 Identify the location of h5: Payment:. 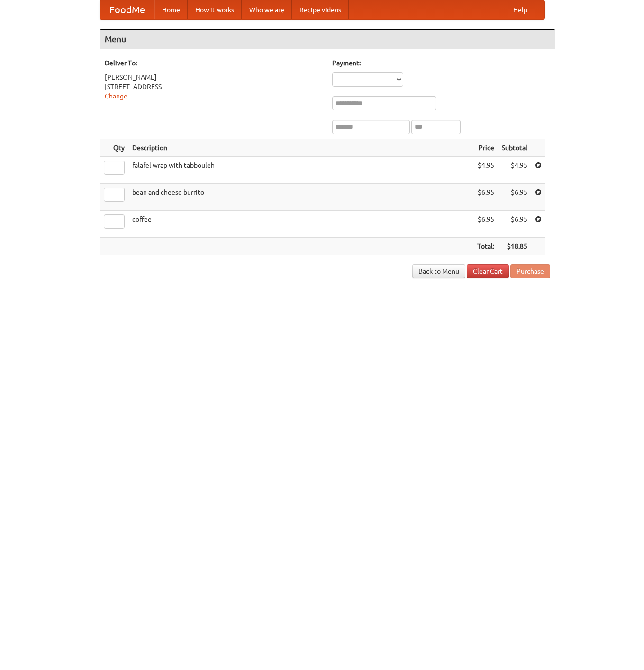
(441, 63).